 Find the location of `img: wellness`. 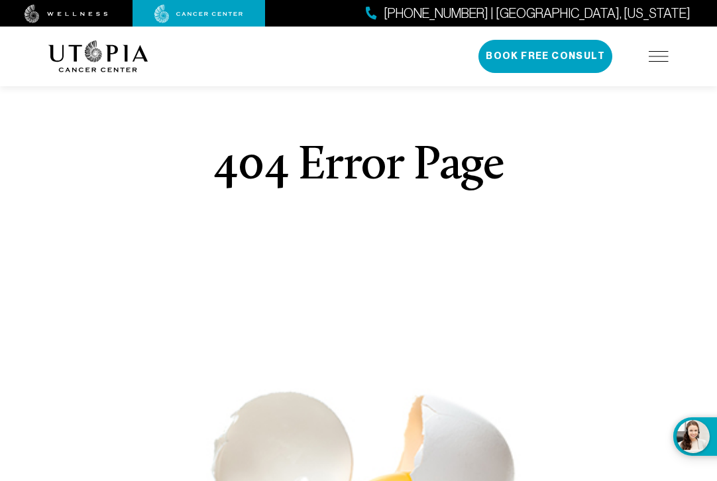

img: wellness is located at coordinates (66, 14).